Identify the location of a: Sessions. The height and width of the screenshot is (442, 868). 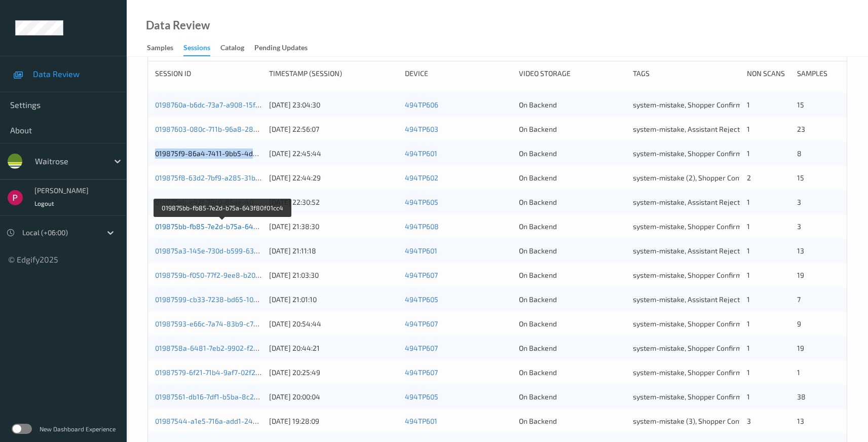
(202, 48).